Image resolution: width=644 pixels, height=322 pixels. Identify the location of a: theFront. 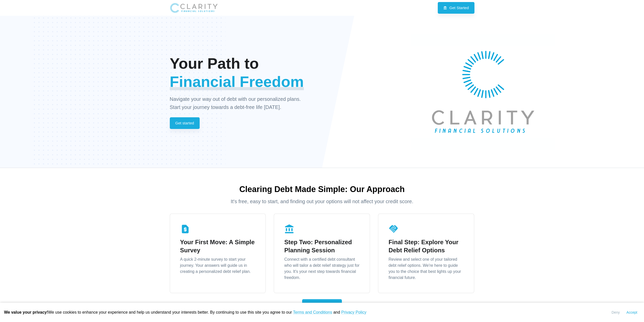
(194, 8).